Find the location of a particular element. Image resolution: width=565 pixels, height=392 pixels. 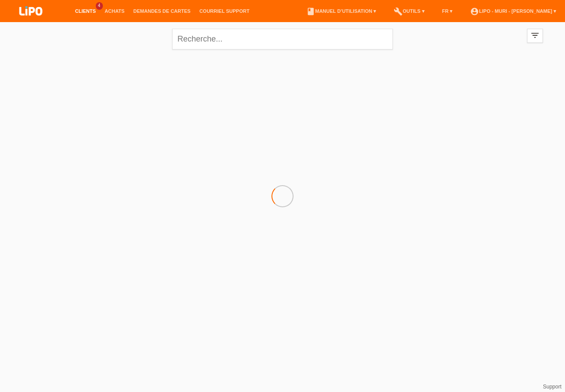

input: Recherche... is located at coordinates (282, 39).